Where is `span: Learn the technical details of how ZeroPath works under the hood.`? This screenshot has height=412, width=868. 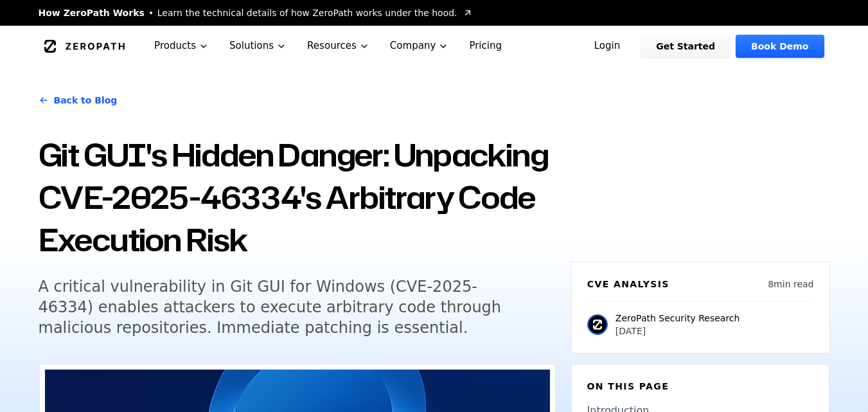
span: Learn the technical details of how ZeroPath works under the hood. is located at coordinates (307, 13).